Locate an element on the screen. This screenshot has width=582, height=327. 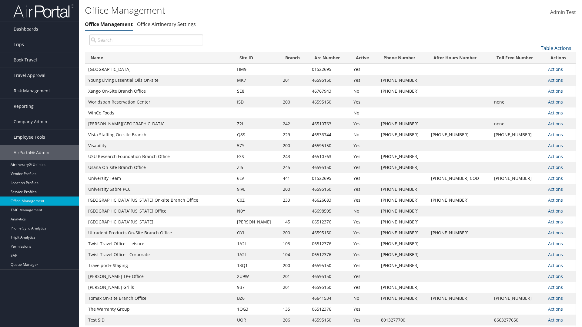
h1: Office Management is located at coordinates (249, 10).